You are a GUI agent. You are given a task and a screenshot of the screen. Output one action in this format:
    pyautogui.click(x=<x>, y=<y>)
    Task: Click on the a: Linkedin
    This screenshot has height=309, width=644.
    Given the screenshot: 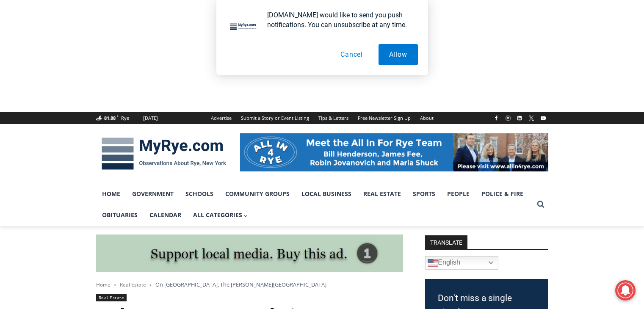 What is the action you would take?
    pyautogui.click(x=520, y=118)
    